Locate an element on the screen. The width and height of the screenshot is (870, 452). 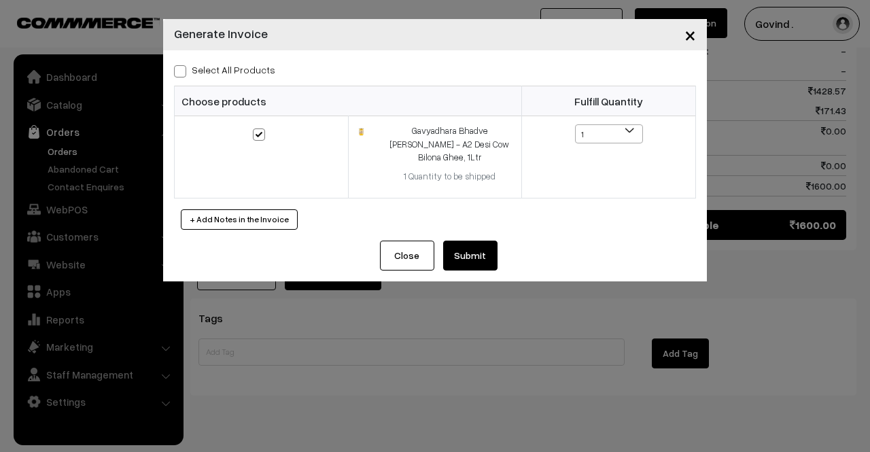
img: 17248384569046Gavyadhara-Bilona-Cow-Ghee-1-ltr.png is located at coordinates (361, 131).